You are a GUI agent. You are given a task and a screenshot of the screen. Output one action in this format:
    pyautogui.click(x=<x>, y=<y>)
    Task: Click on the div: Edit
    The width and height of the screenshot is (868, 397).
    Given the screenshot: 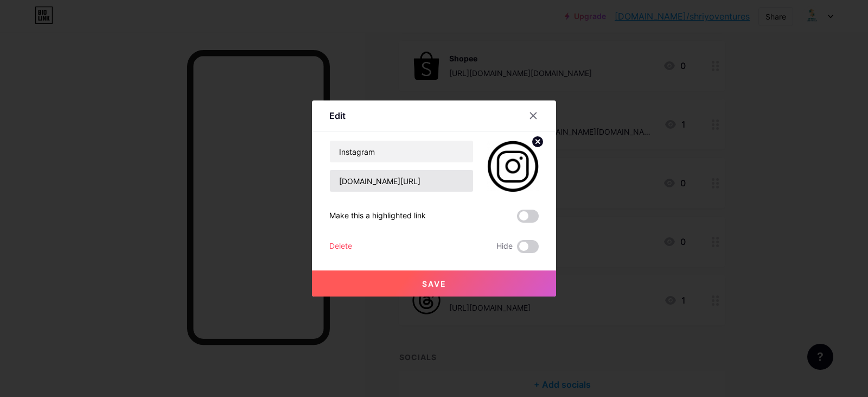 What is the action you would take?
    pyautogui.click(x=337, y=116)
    